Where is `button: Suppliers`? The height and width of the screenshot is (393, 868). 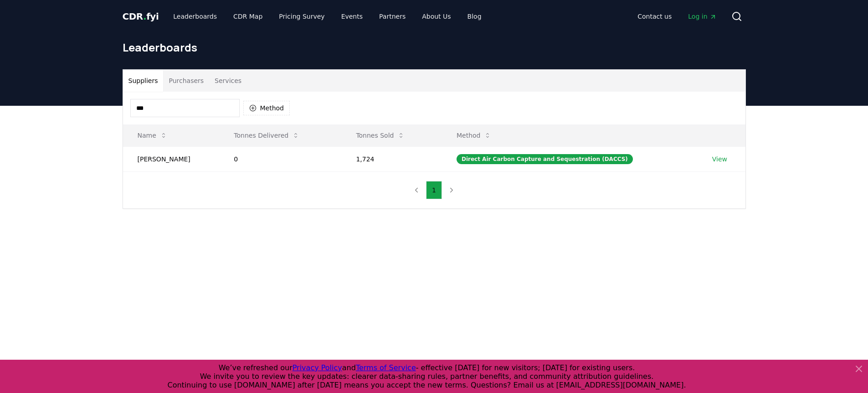
button: Suppliers is located at coordinates (143, 81).